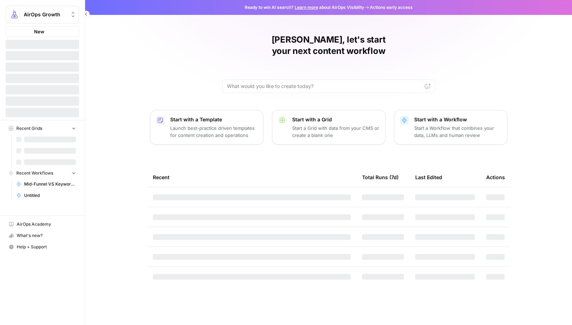  I want to click on a: Mid-Funnel VS Keyword Research, so click(46, 184).